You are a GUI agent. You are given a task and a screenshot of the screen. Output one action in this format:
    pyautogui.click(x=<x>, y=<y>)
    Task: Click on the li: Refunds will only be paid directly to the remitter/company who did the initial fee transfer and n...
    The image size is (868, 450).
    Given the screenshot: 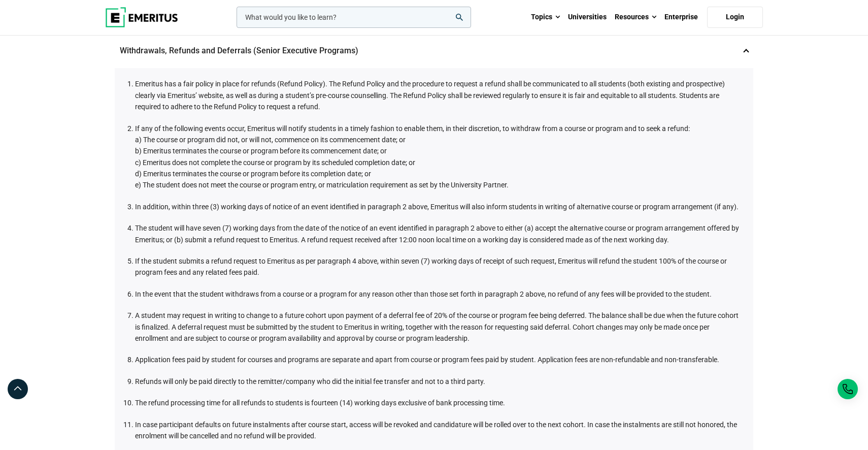 What is the action you would take?
    pyautogui.click(x=439, y=381)
    